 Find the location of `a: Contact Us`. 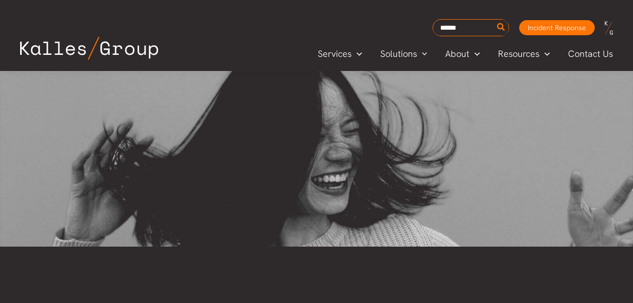

a: Contact Us is located at coordinates (591, 54).